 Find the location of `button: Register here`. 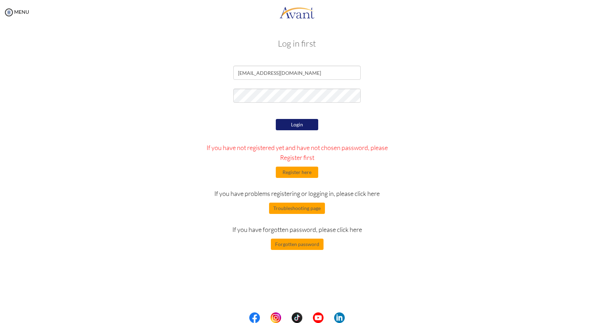

button: Register here is located at coordinates (297, 172).